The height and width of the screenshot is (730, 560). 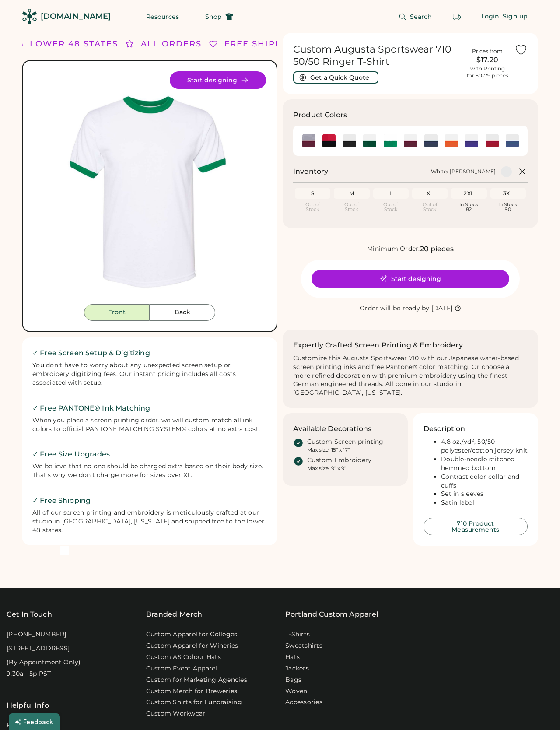 What do you see at coordinates (491, 17) in the screenshot?
I see `div: Login` at bounding box center [491, 17].